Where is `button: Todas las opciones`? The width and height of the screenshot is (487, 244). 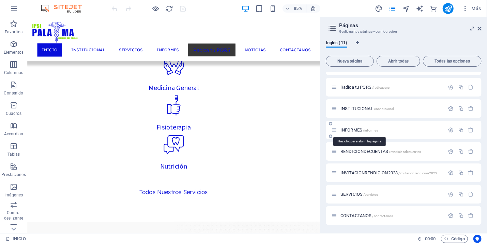
button: Todas las opciones is located at coordinates (452, 61).